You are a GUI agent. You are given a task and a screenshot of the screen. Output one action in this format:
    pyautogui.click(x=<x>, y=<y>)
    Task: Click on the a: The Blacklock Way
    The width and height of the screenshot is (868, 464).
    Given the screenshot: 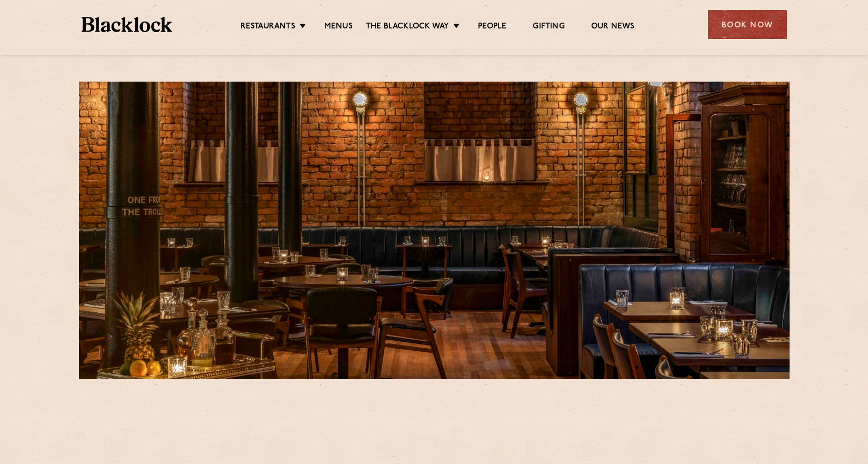 What is the action you would take?
    pyautogui.click(x=407, y=27)
    